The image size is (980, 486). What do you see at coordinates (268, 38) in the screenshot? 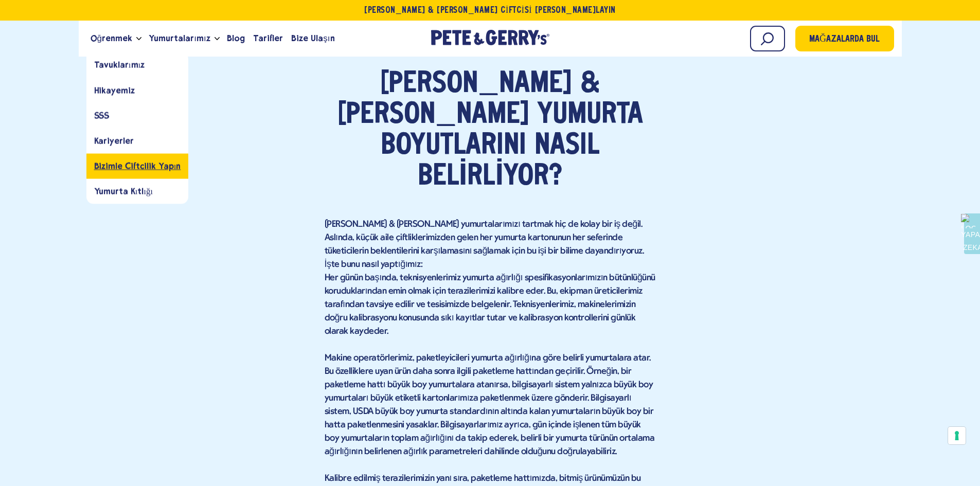
I see `a: Tarifler` at bounding box center [268, 38].